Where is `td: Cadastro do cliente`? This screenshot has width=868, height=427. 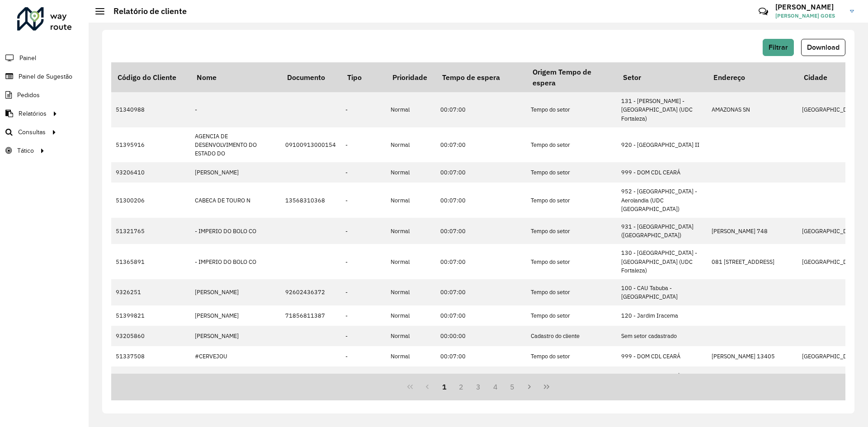
td: Cadastro do cliente is located at coordinates (571, 336).